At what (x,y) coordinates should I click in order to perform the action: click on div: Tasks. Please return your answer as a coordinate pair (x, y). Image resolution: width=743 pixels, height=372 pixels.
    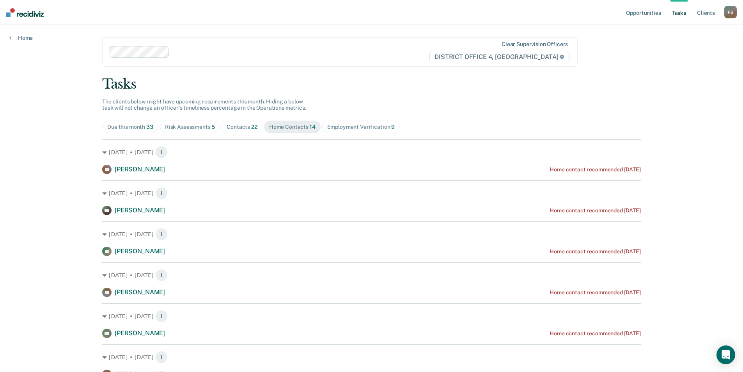
    Looking at the image, I should click on (371, 84).